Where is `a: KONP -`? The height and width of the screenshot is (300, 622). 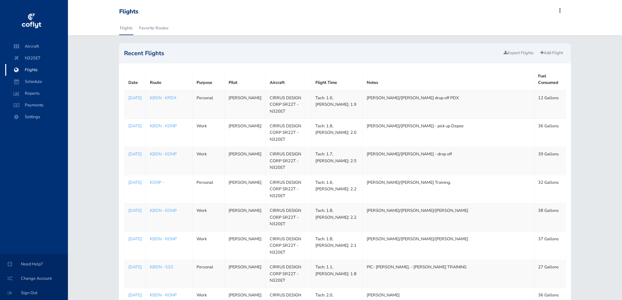 a: KONP - is located at coordinates (157, 182).